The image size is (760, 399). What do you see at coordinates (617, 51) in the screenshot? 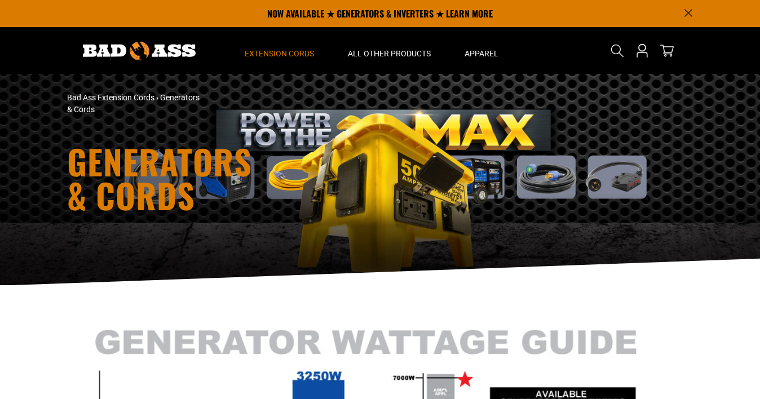
I see `summary: Search` at bounding box center [617, 51].